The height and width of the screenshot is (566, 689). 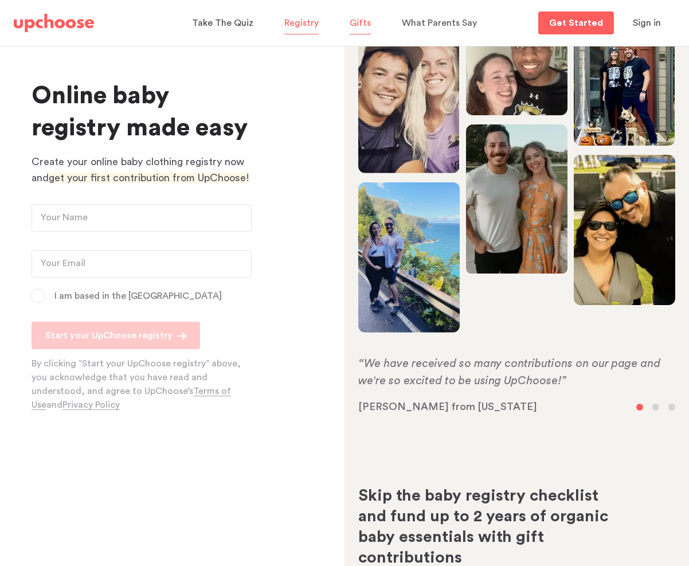 What do you see at coordinates (360, 23) in the screenshot?
I see `span: Gifts` at bounding box center [360, 23].